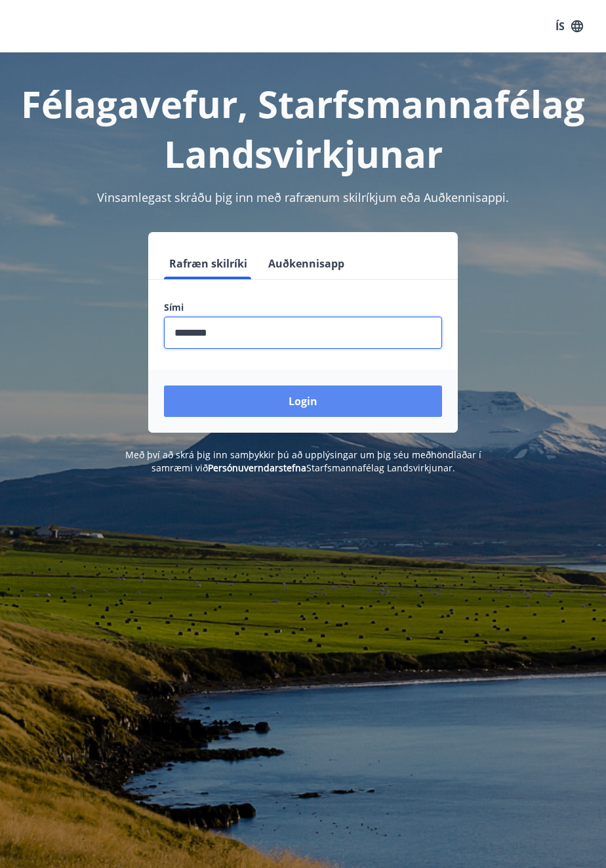 Image resolution: width=606 pixels, height=868 pixels. I want to click on button: Rafræn skilríki, so click(208, 263).